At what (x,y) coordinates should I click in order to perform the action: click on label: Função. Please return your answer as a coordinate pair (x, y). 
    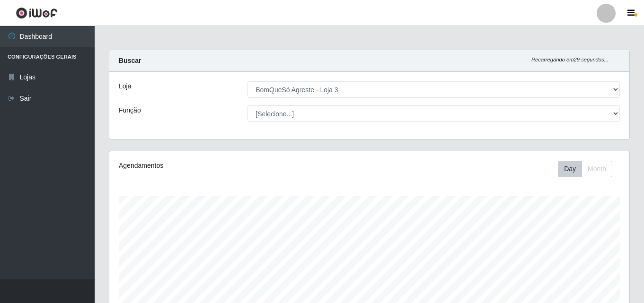
    Looking at the image, I should click on (129, 110).